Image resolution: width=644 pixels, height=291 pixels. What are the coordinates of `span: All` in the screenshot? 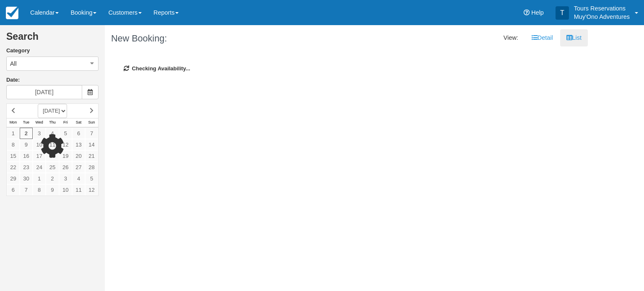 It's located at (13, 64).